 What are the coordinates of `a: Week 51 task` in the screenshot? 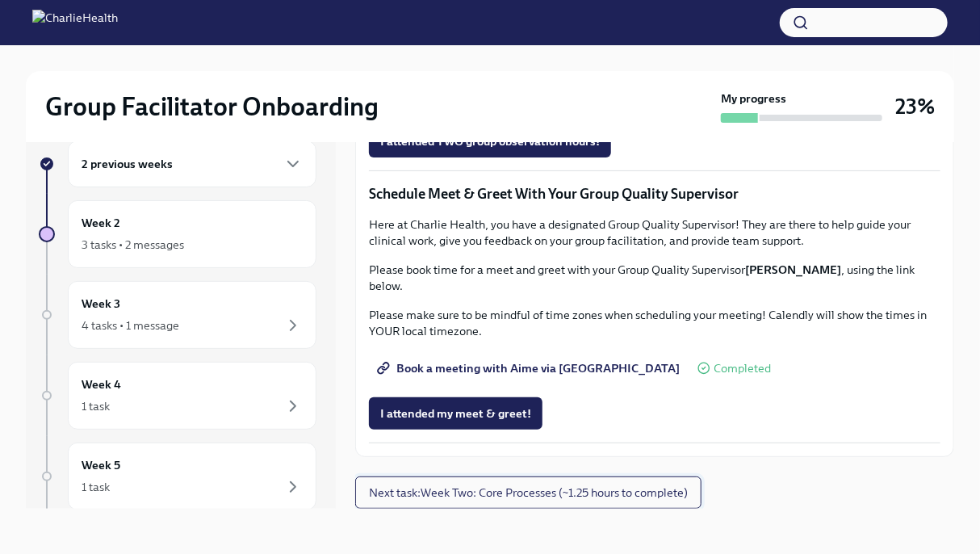 It's located at (177, 477).